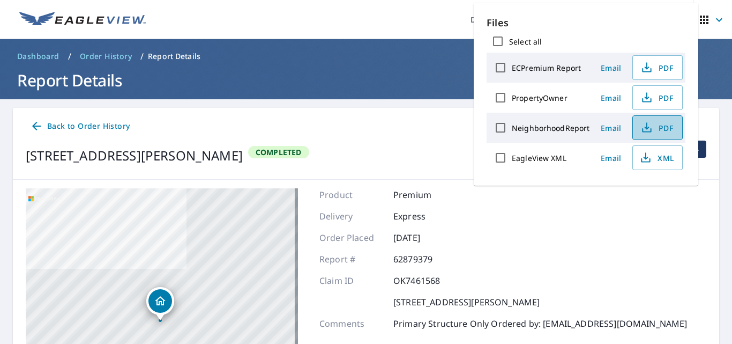 This screenshot has width=732, height=344. Describe the element at coordinates (106, 56) in the screenshot. I see `span: Order History` at that location.